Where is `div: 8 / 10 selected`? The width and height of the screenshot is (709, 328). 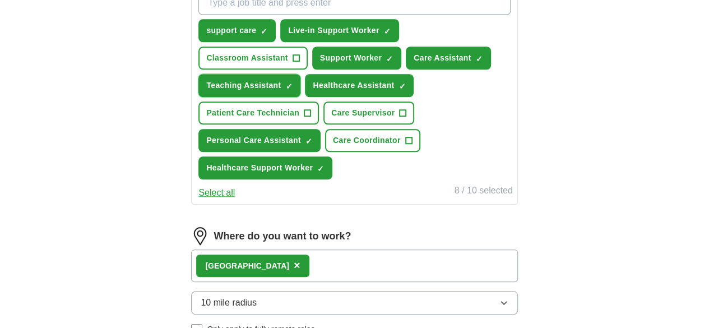 div: 8 / 10 selected is located at coordinates (484, 192).